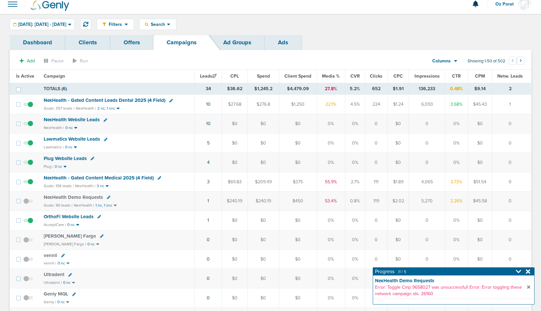  What do you see at coordinates (355, 201) in the screenshot?
I see `td: 0.8%` at bounding box center [355, 201].